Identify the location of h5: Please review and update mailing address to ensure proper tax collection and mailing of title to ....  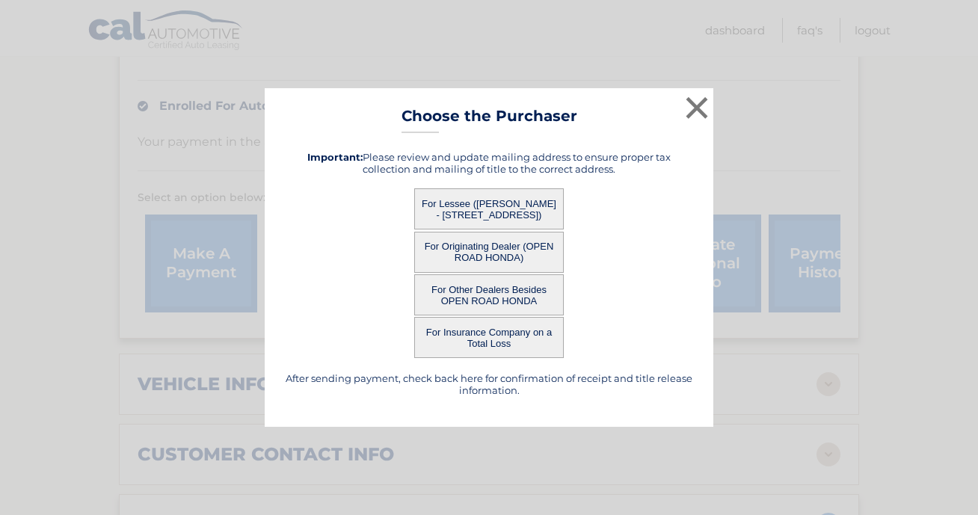
(489, 163).